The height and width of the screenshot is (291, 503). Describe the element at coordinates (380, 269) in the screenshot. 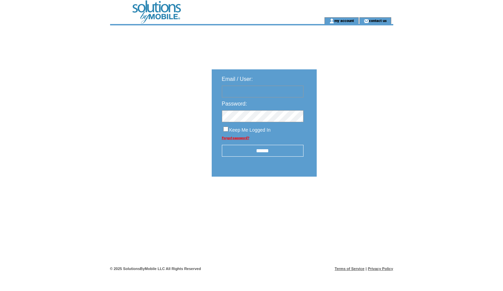

I see `a: Privacy Policy` at that location.